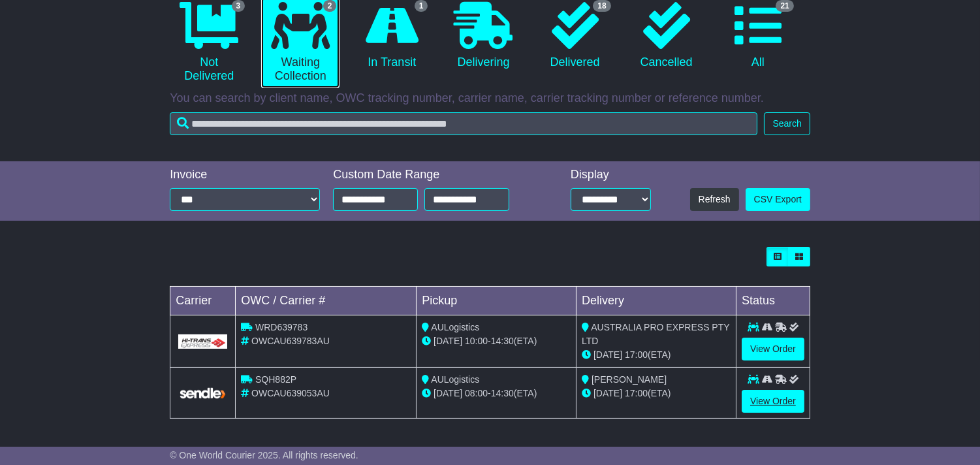 This screenshot has height=465, width=980. Describe the element at coordinates (436, 174) in the screenshot. I see `div: Custom Date Range` at that location.